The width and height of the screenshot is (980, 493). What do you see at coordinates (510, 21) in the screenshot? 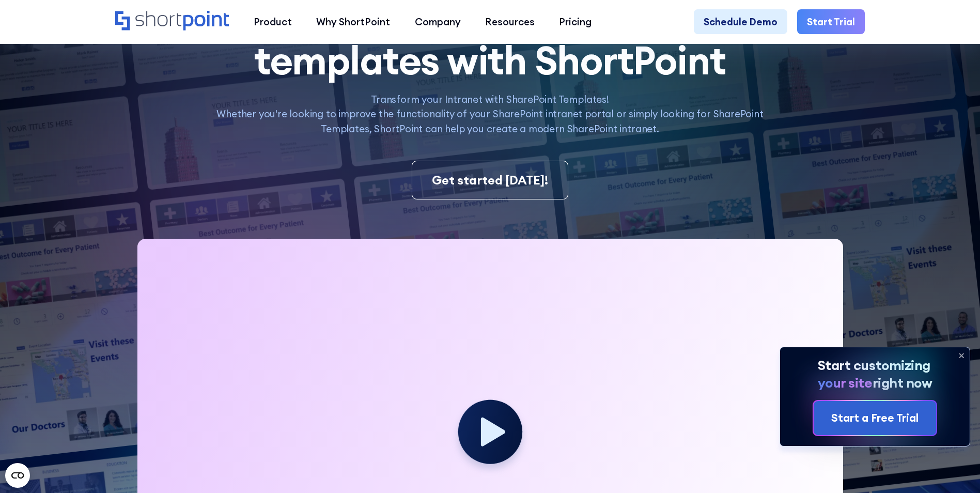
I see `a: Resources` at bounding box center [510, 21].